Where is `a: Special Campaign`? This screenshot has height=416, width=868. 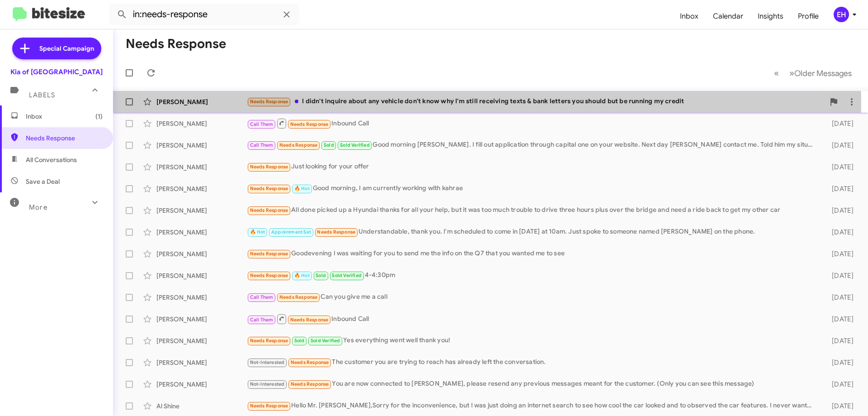
a: Special Campaign is located at coordinates (57, 49).